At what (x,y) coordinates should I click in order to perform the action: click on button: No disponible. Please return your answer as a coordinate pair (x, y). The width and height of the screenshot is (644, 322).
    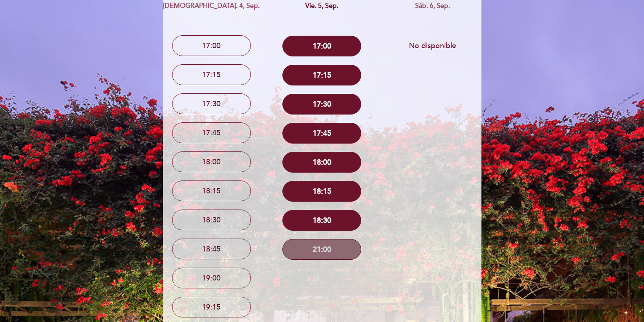
    Looking at the image, I should click on (433, 45).